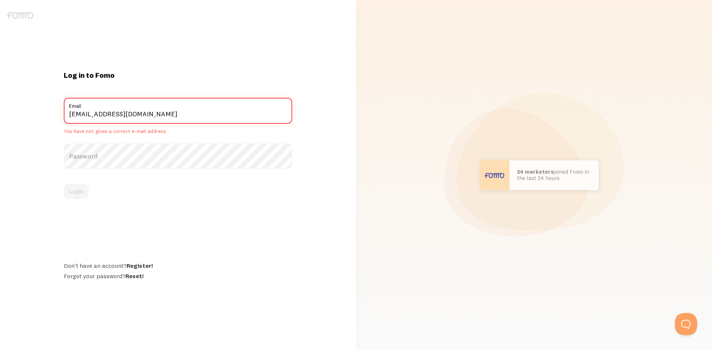 The image size is (712, 350). Describe the element at coordinates (139, 266) in the screenshot. I see `a: Register!` at that location.